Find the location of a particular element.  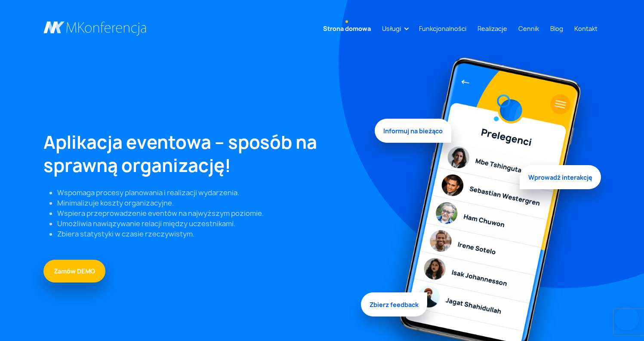

li: Wspomaga procesy planowania i realizacji wydarzenia. is located at coordinates (211, 193).